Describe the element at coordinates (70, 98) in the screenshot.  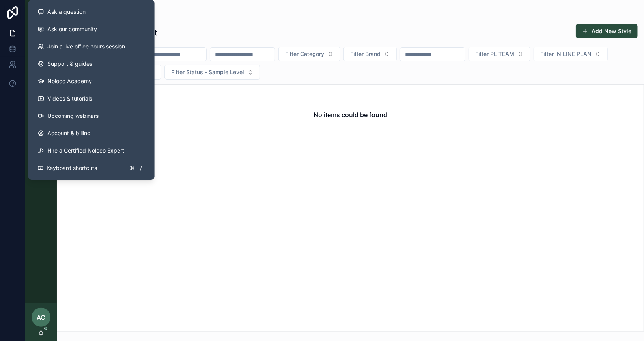
I see `span: Videos & tutorials` at that location.